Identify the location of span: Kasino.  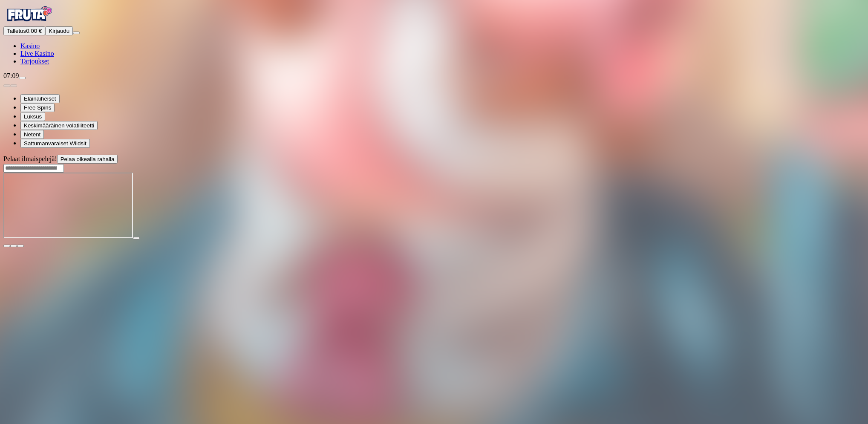
(30, 45).